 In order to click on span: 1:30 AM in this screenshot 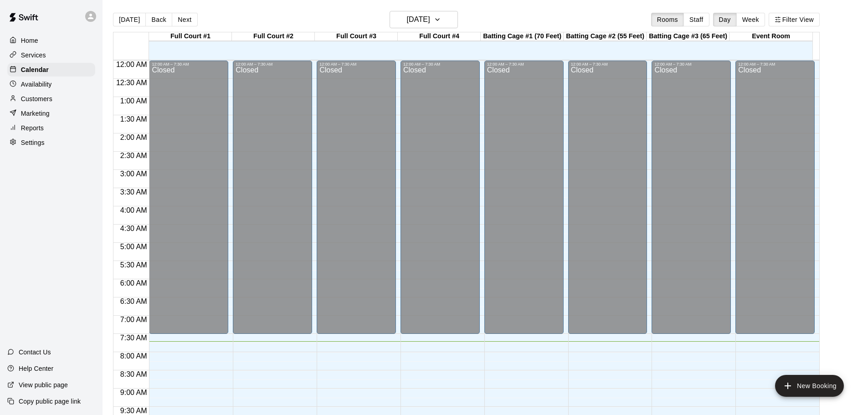, I will do `click(134, 119)`.